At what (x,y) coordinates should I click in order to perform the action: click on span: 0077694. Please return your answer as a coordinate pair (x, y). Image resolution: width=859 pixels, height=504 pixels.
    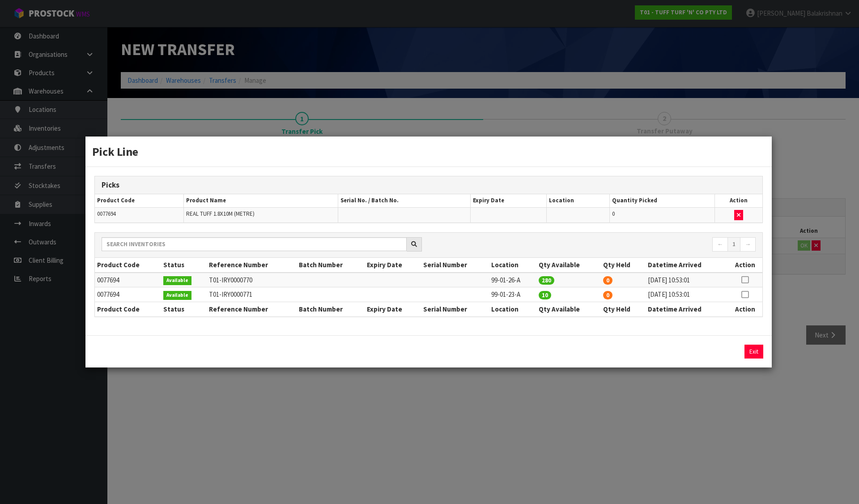
    Looking at the image, I should click on (106, 213).